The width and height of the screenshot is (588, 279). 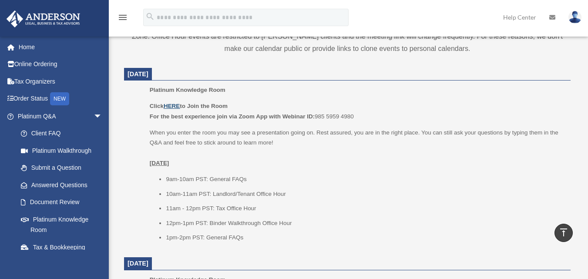 What do you see at coordinates (60, 99) in the screenshot?
I see `div: NEW` at bounding box center [60, 99].